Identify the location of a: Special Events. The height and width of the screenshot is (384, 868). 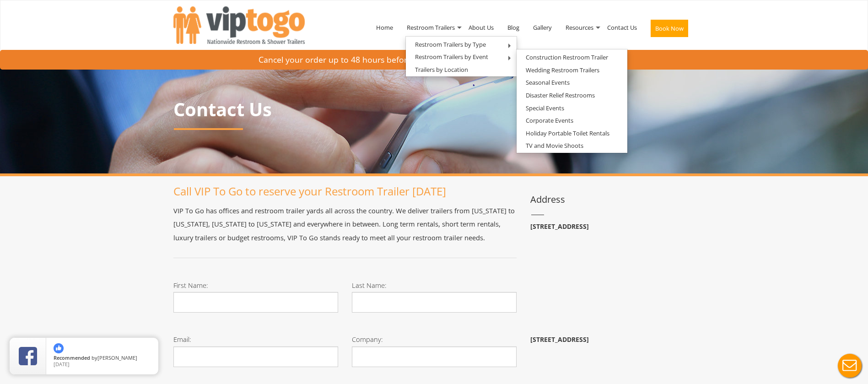
(545, 108).